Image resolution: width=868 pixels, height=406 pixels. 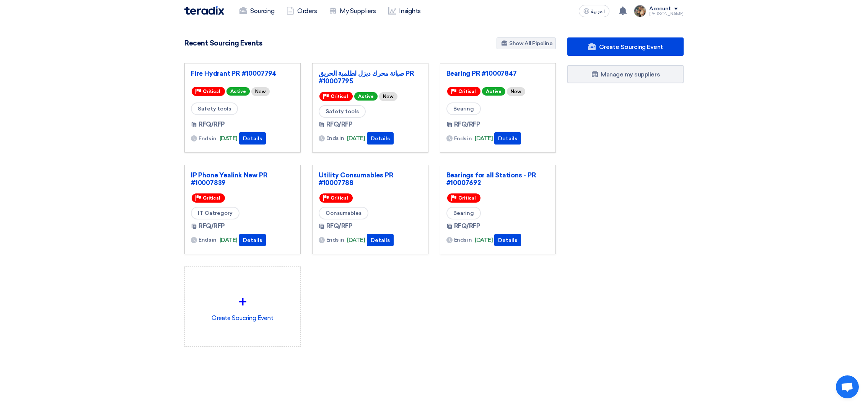 I want to click on a: Fire Hydrant PR #10007794, so click(x=243, y=73).